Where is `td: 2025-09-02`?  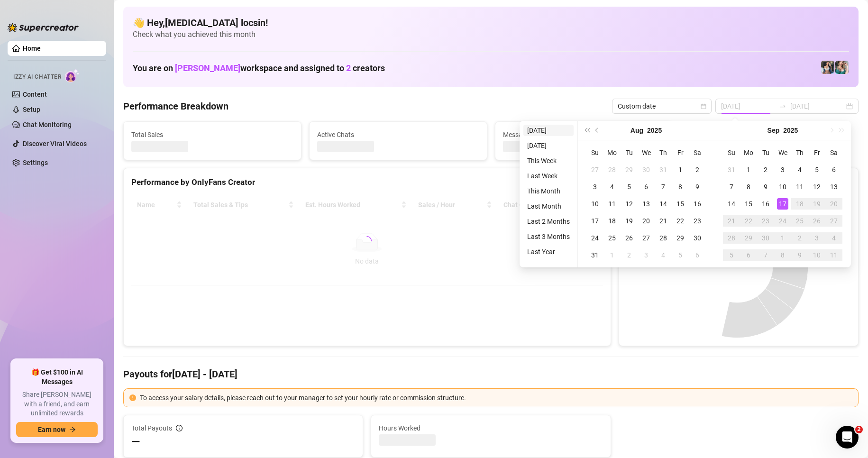
td: 2025-09-02 is located at coordinates (766, 170).